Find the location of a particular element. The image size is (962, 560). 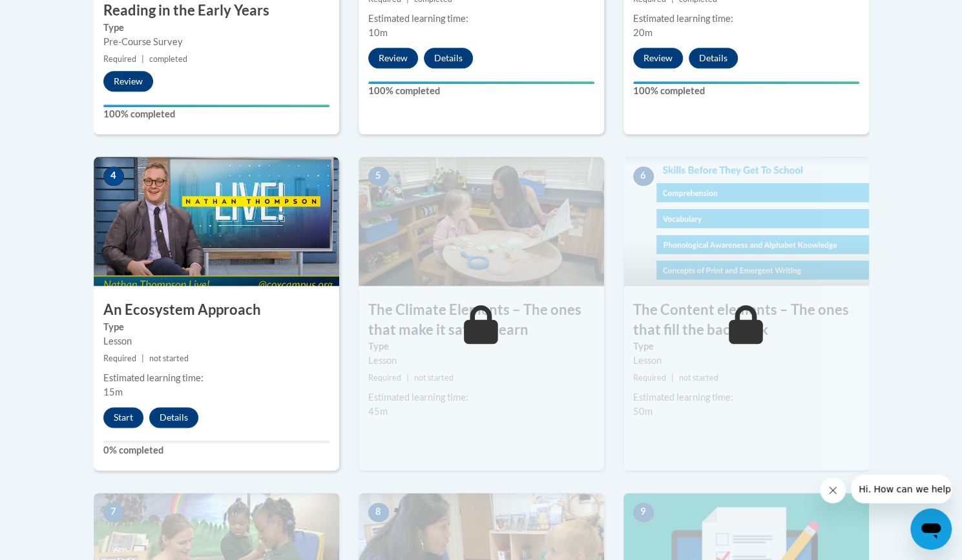

span: 9 is located at coordinates (643, 512).